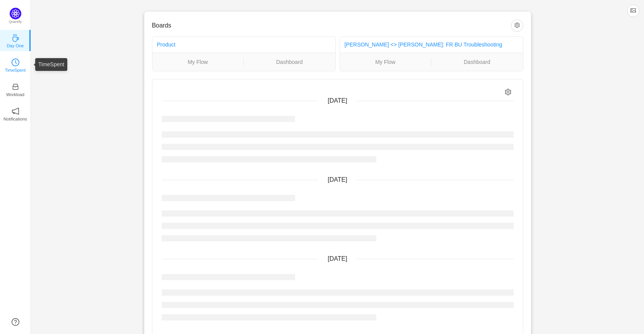  Describe the element at coordinates (332, 26) in the screenshot. I see `h3: Boards` at that location.